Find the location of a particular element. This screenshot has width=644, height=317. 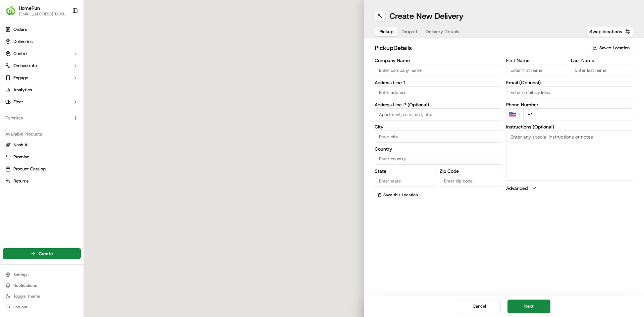

button: Save this Location is located at coordinates (398, 194).